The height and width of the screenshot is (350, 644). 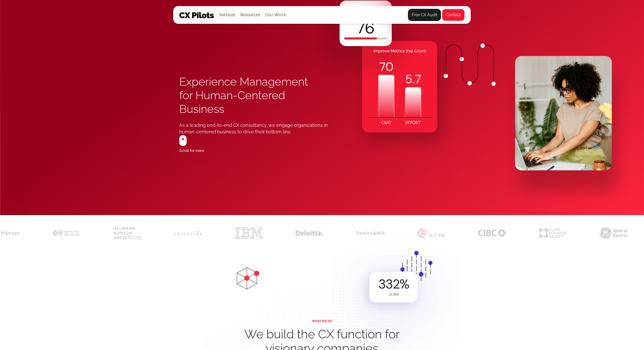 I want to click on code: 7, so click(x=418, y=79).